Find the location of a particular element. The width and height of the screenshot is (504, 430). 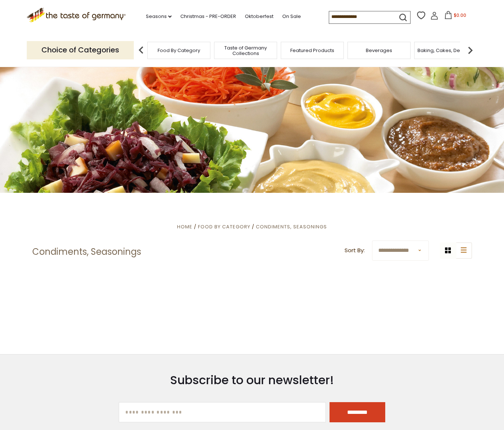

span: Featured Products is located at coordinates (313, 50).